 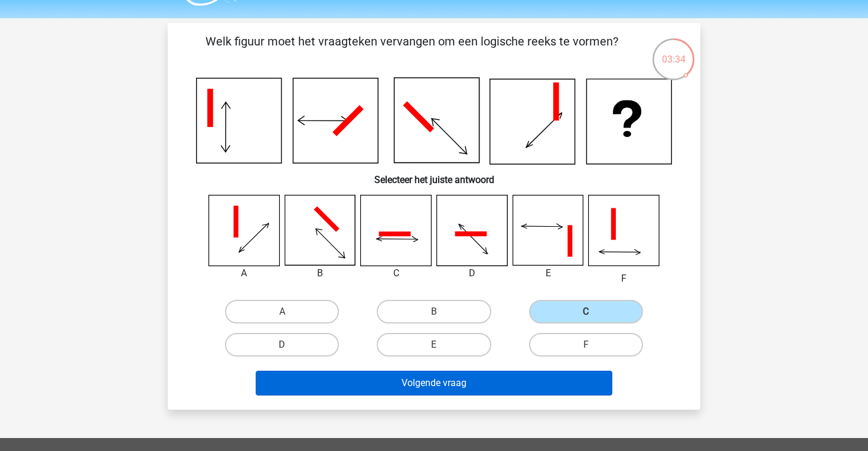 What do you see at coordinates (396, 273) in the screenshot?
I see `div: C` at bounding box center [396, 273].